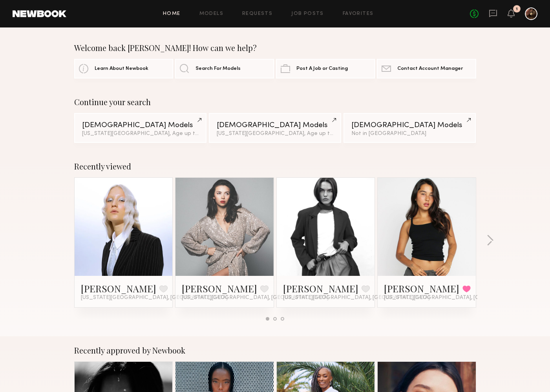 The image size is (550, 392). I want to click on div: Continue your search, so click(275, 102).